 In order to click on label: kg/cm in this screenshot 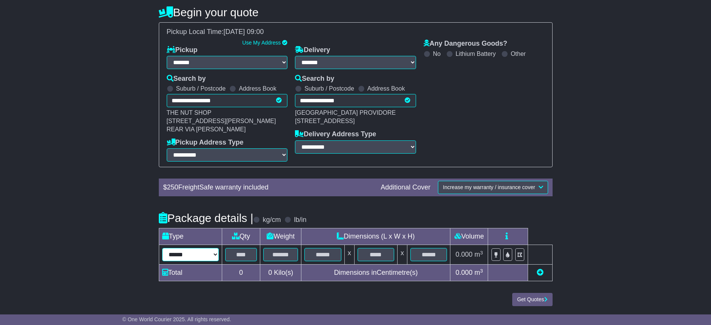, I will do `click(272, 220)`.